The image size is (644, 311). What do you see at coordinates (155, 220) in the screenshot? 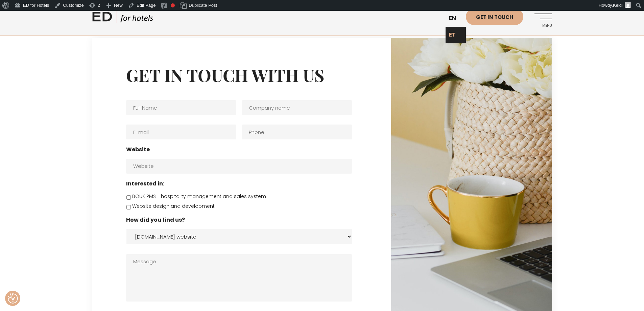
I see `label: How did you find us?` at bounding box center [155, 220].